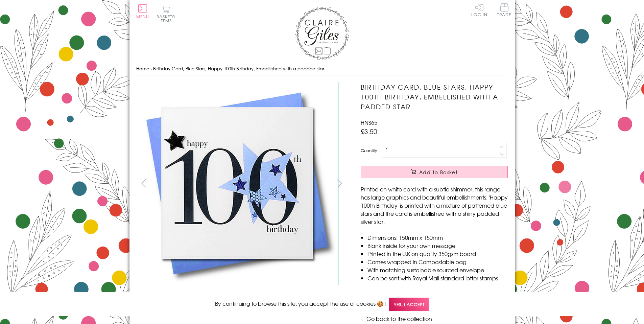  What do you see at coordinates (143, 183) in the screenshot?
I see `button: prev` at bounding box center [143, 183].